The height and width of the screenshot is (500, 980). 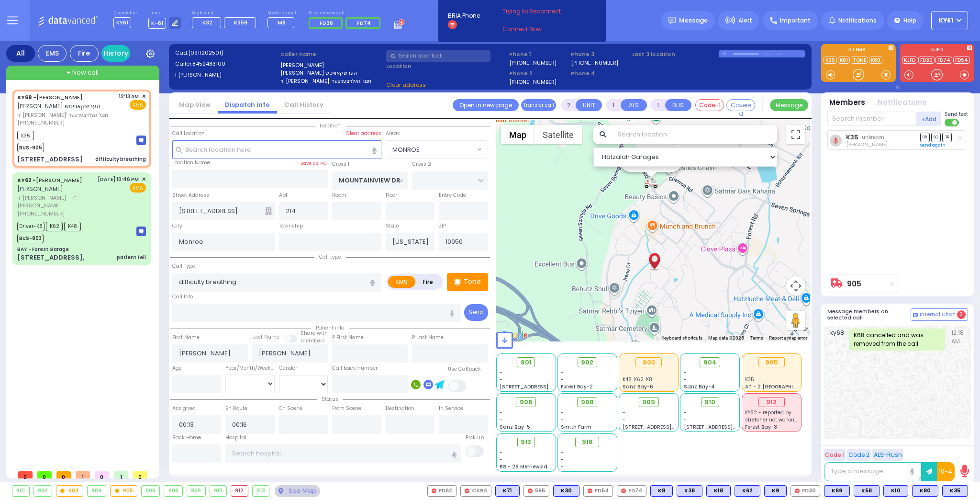 What do you see at coordinates (587, 402) in the screenshot?
I see `span: 908` at bounding box center [587, 402].